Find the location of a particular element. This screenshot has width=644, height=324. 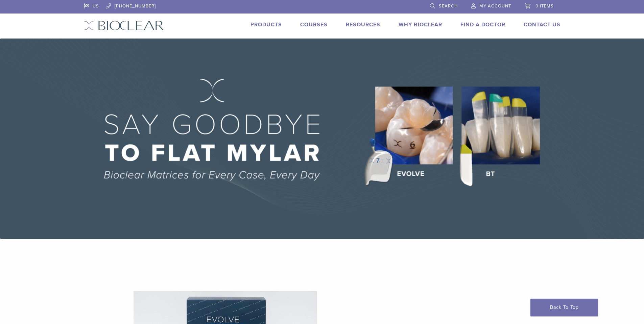

a: Courses is located at coordinates (314, 25).